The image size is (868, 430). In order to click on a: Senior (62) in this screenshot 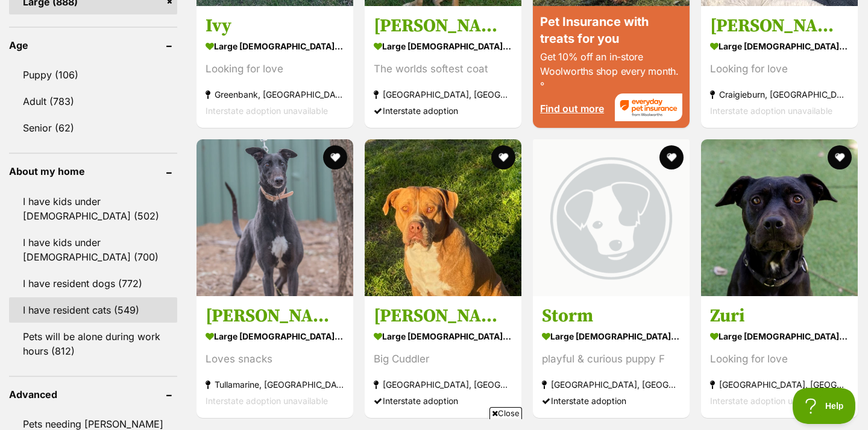, I will do `click(93, 128)`.